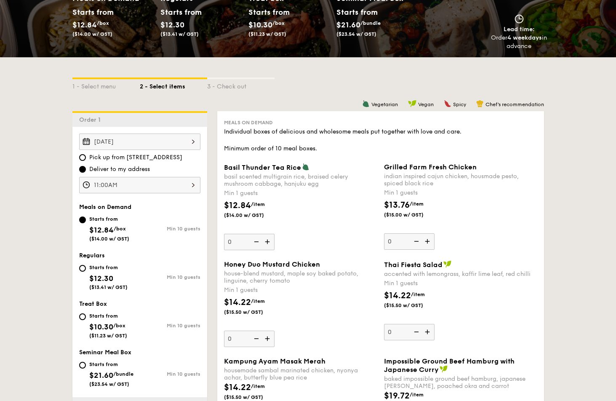 This screenshot has width=616, height=401. What do you see at coordinates (82, 317) in the screenshot?
I see `input: Starts from$10.30/box($11.23 w/ GST)Min 10 guests` at bounding box center [82, 317].